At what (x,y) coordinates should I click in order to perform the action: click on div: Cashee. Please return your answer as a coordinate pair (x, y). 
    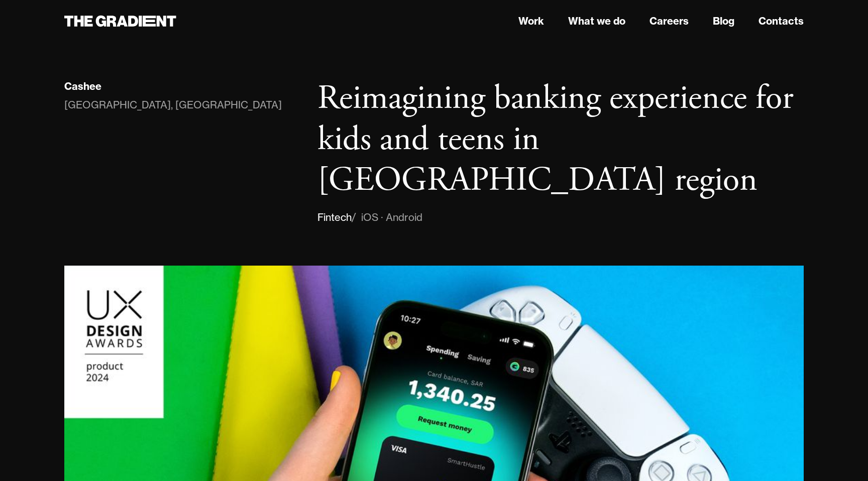
    Looking at the image, I should click on (83, 86).